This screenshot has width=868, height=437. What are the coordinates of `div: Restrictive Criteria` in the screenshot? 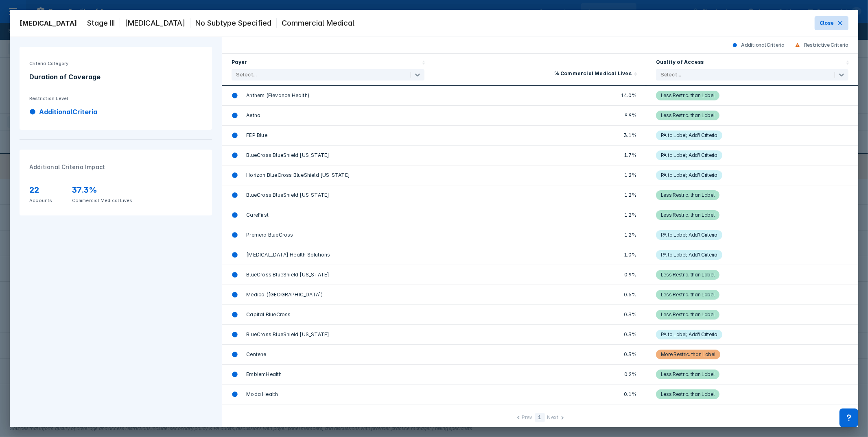 It's located at (822, 45).